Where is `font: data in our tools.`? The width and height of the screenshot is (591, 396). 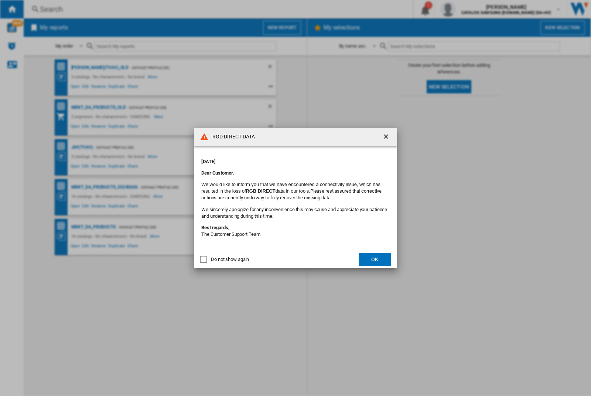
font: data in our tools. is located at coordinates (293, 191).